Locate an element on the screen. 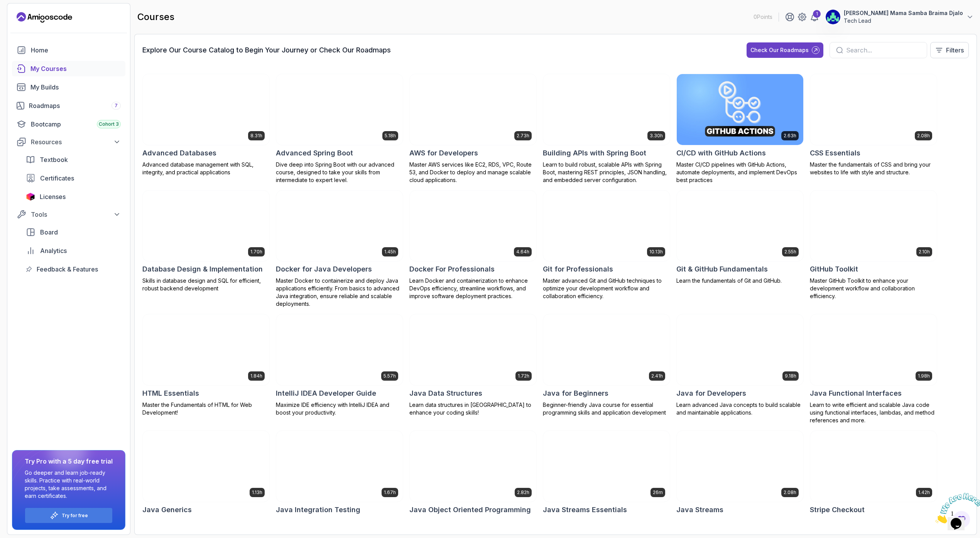 This screenshot has width=980, height=538. p: 1.13h is located at coordinates (257, 492).